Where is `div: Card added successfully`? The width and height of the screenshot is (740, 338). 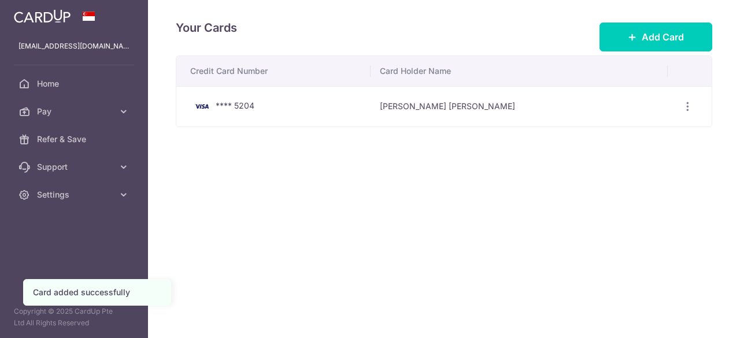
div: Card added successfully is located at coordinates (97, 293).